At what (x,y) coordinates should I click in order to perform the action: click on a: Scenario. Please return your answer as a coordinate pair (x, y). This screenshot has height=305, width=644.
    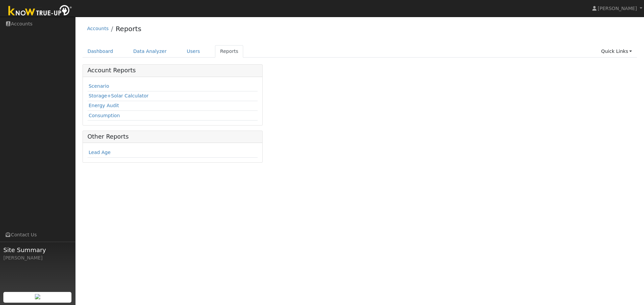
    Looking at the image, I should click on (99, 86).